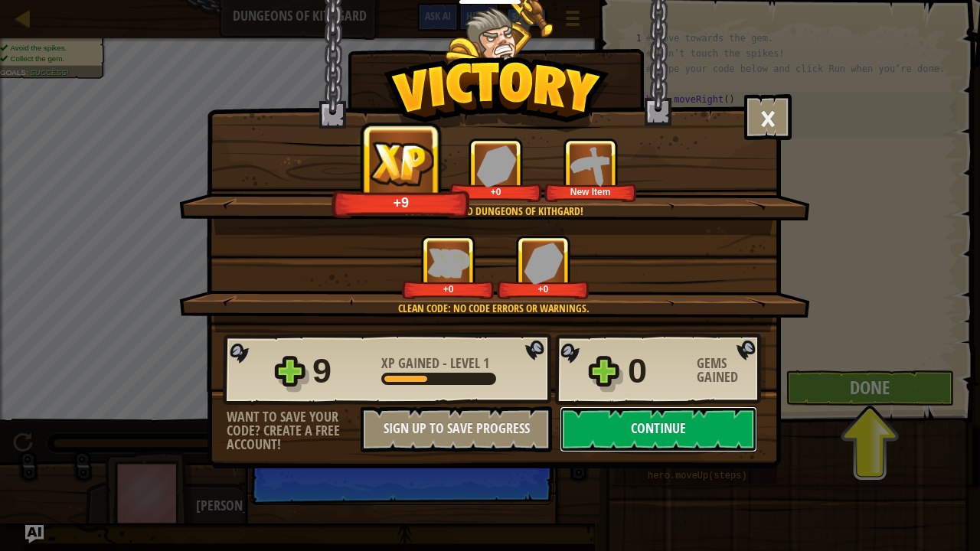  What do you see at coordinates (659, 430) in the screenshot?
I see `button: Continue` at bounding box center [659, 430].